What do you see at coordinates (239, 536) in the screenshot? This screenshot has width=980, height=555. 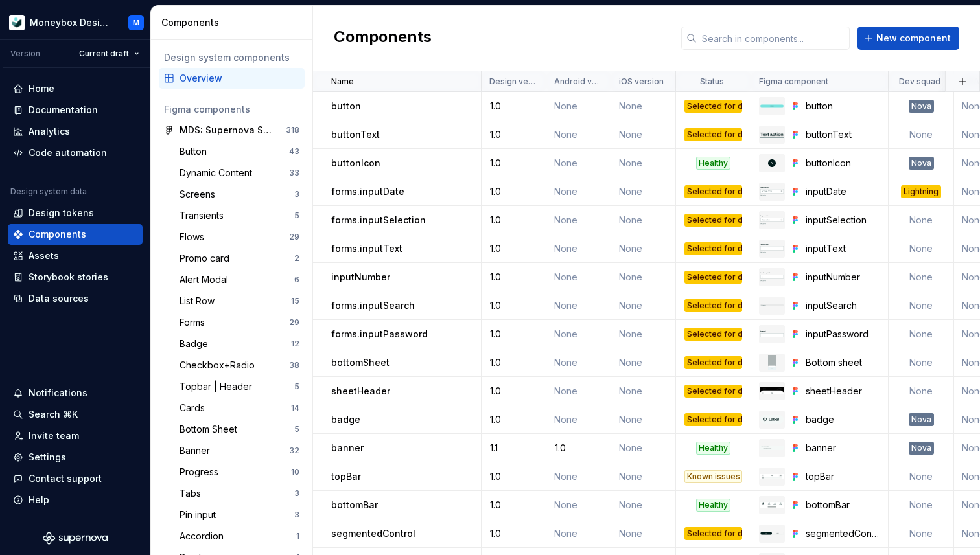 I see `a: Accordion1` at bounding box center [239, 536].